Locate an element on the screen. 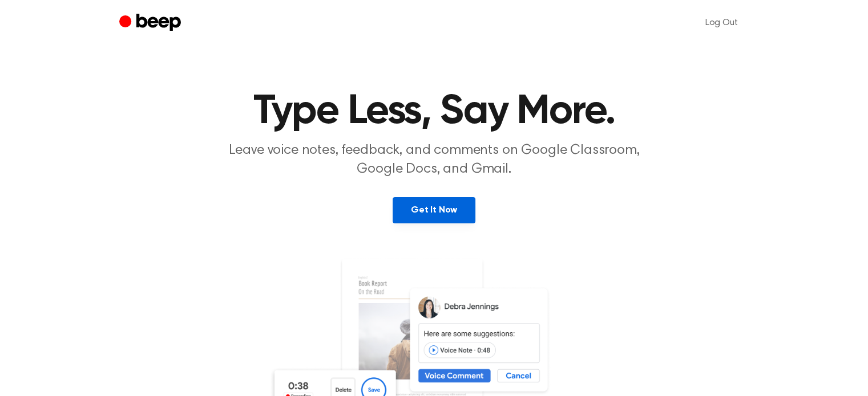 The width and height of the screenshot is (868, 396). a: Log Out is located at coordinates (721, 23).